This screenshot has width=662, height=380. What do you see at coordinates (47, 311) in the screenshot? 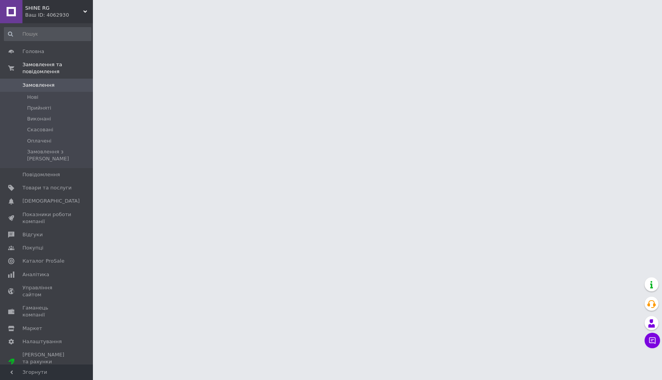
I see `span: Гаманець компанії` at bounding box center [47, 311].